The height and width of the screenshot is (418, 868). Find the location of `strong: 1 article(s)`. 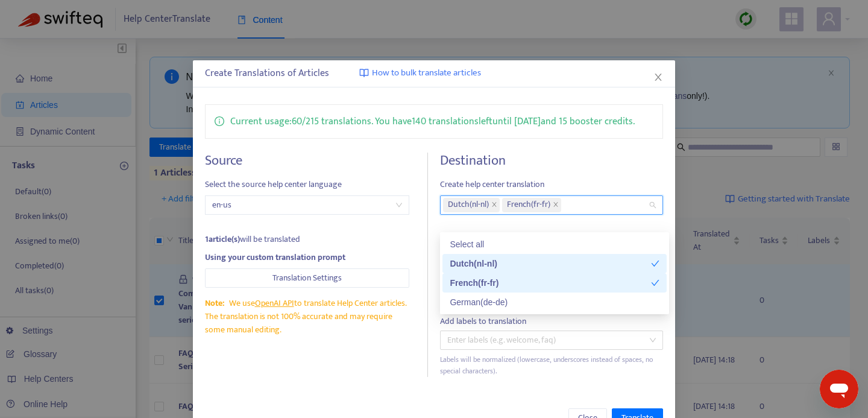

strong: 1 article(s) is located at coordinates (222, 238).